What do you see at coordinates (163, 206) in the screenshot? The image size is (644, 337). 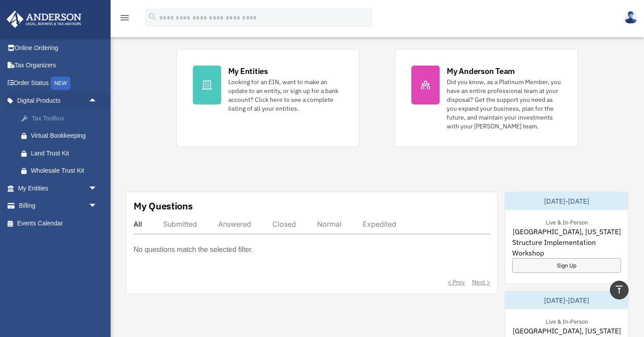 I see `div: My Questions` at bounding box center [163, 206].